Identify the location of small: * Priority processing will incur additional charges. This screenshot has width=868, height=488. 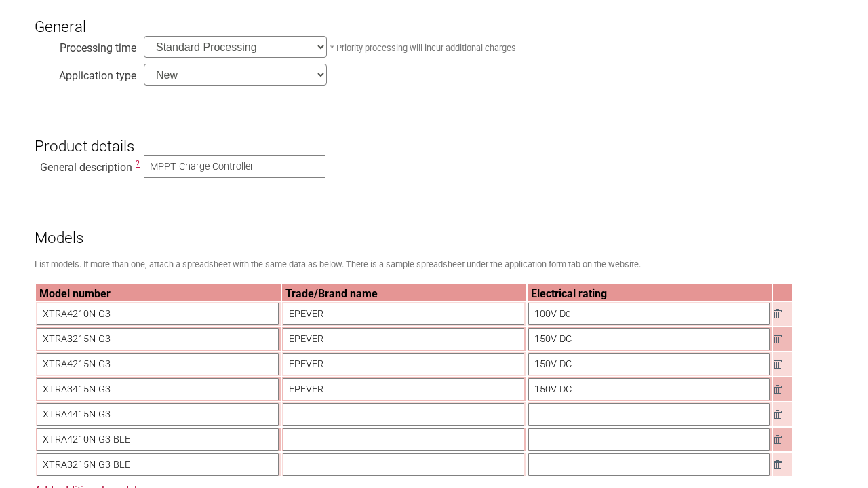
(423, 48).